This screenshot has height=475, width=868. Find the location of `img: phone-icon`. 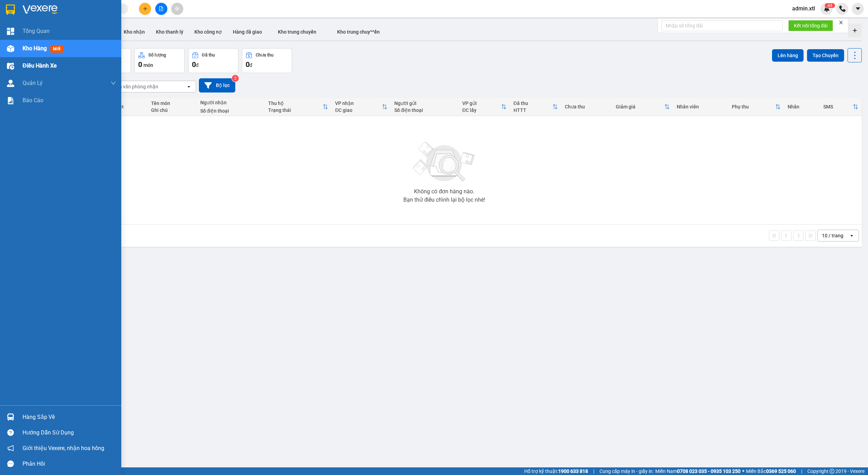

img: phone-icon is located at coordinates (842, 8).